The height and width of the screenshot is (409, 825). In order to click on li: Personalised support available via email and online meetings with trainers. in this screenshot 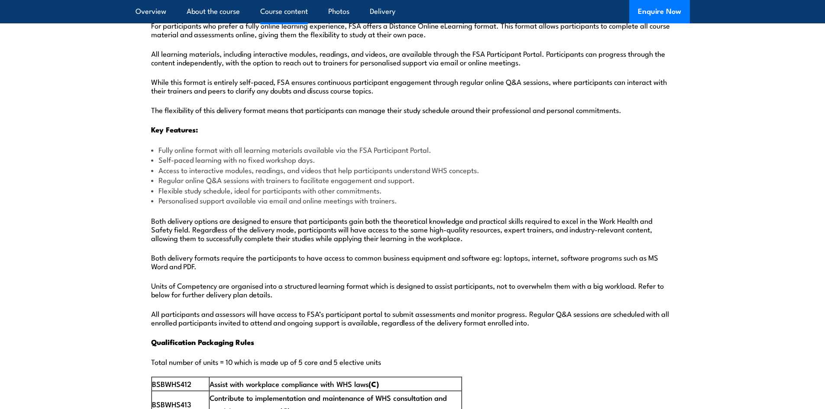, I will do `click(413, 200)`.